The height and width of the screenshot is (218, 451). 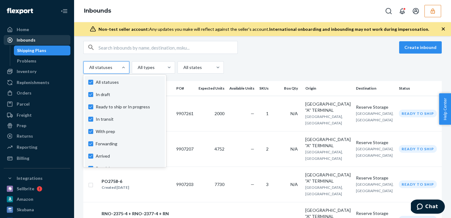 I want to click on input: All states, so click(x=183, y=68).